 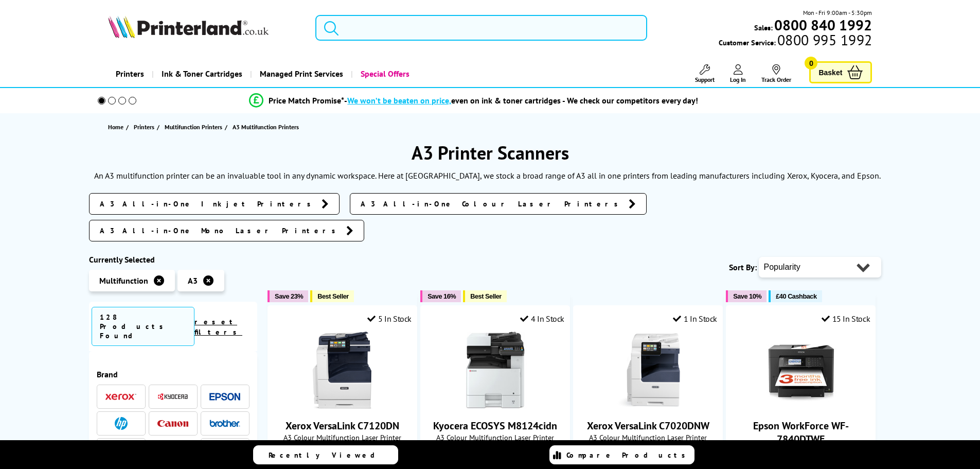 What do you see at coordinates (206, 27) in the screenshot?
I see `a: Printerland Logo` at bounding box center [206, 27].